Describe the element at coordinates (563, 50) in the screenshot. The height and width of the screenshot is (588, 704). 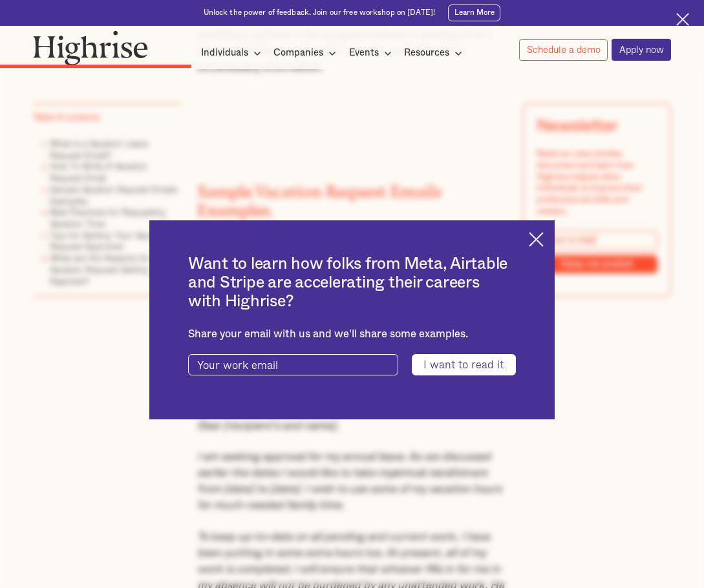
I see `a: Schedule a demo` at that location.